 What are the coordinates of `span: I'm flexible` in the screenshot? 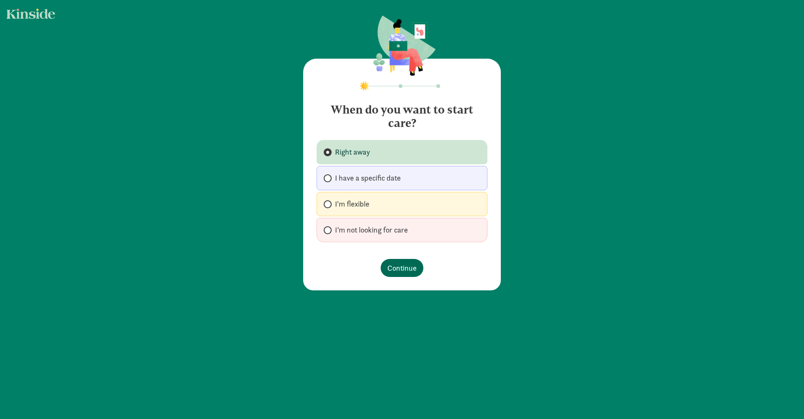 It's located at (352, 204).